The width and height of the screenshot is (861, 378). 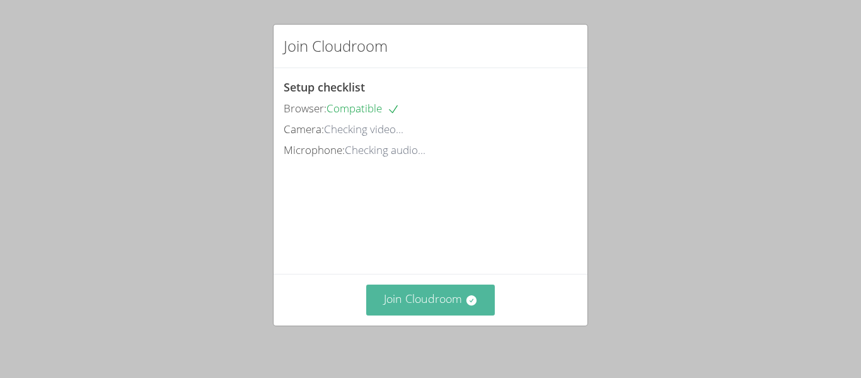 I want to click on span: Camera:, so click(x=304, y=129).